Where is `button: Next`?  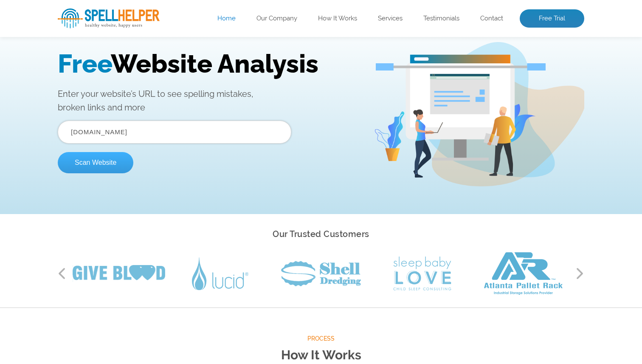
button: Next is located at coordinates (580, 273).